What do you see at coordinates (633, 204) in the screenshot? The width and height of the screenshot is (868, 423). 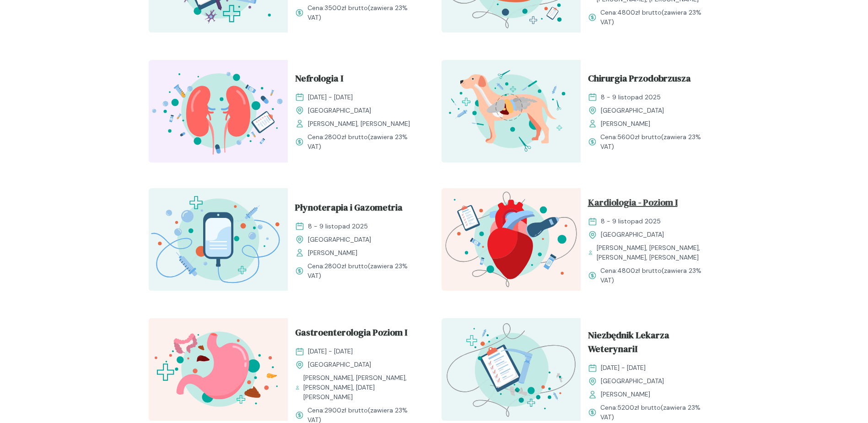 I see `span: Kardiologia - Poziom I` at bounding box center [633, 204].